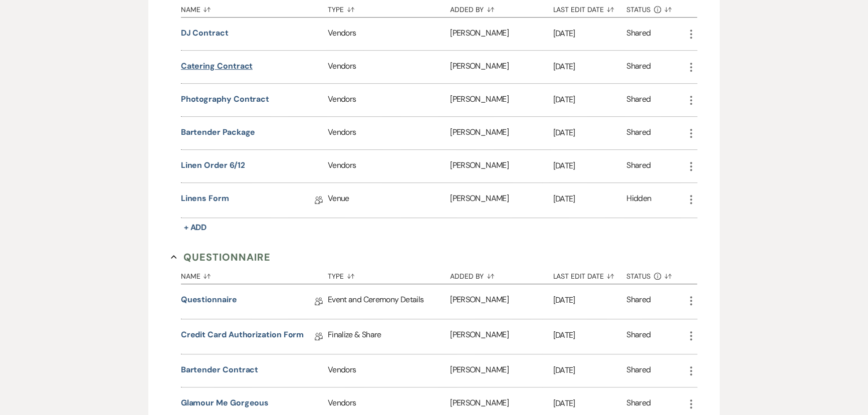 The width and height of the screenshot is (868, 415). Describe the element at coordinates (196, 228) in the screenshot. I see `button: + Add` at that location.